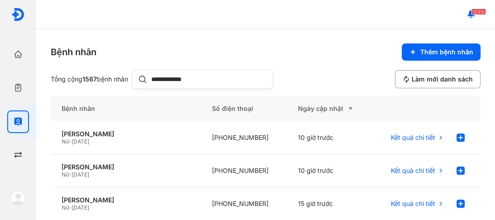  What do you see at coordinates (478, 12) in the screenshot?
I see `span: 12312` at bounding box center [478, 12].